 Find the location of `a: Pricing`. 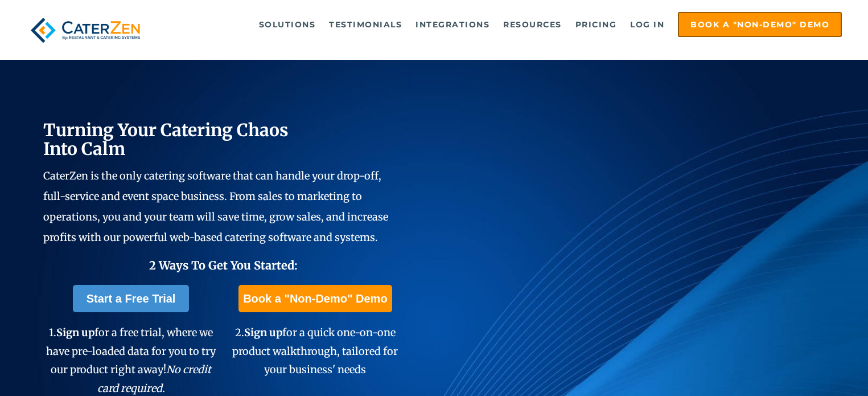

a: Pricing is located at coordinates (596, 25).